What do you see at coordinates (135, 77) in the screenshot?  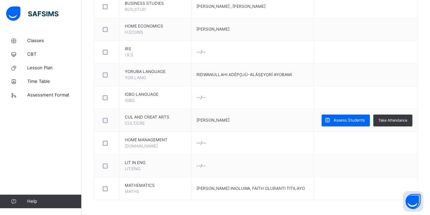 I see `span: YOR.LANG` at bounding box center [135, 77].